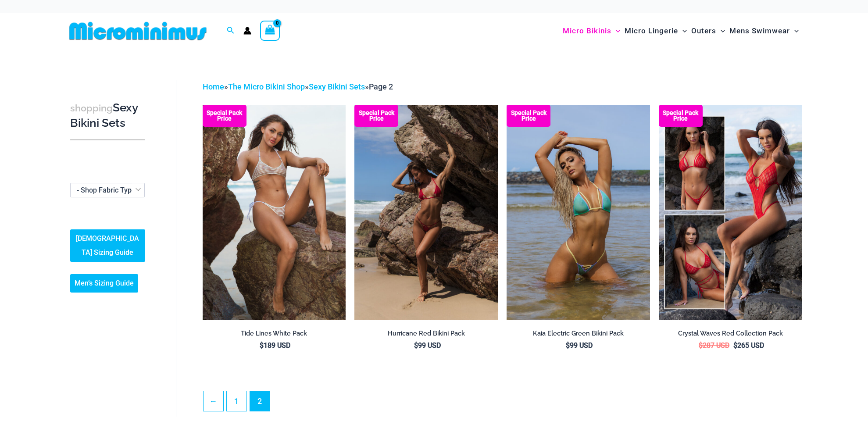 This screenshot has height=425, width=868. I want to click on a: Sexy Bikini Sets, so click(337, 86).